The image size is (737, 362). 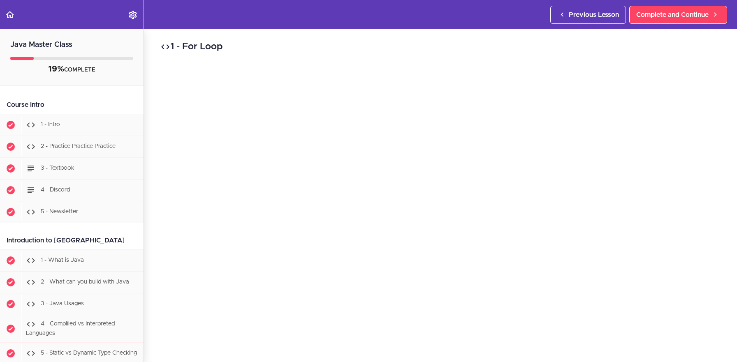 I want to click on span: 2 - Practice Practice Practice, so click(x=78, y=146).